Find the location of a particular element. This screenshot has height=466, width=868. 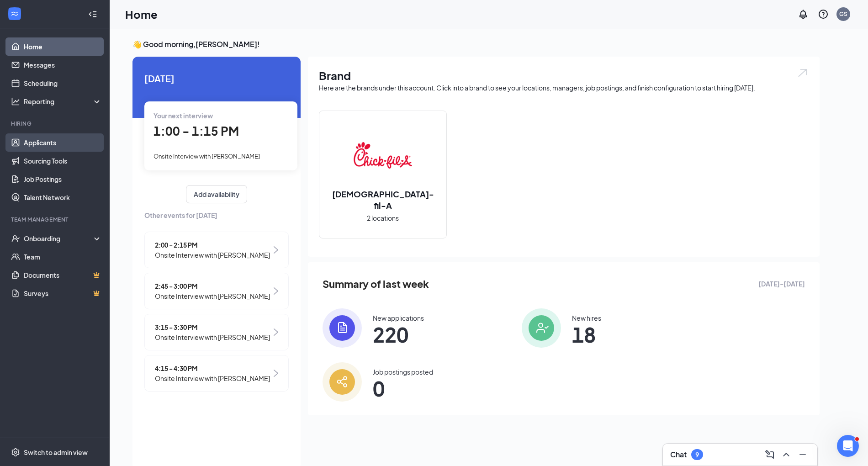

svg: ComposeMessage is located at coordinates (770, 455).